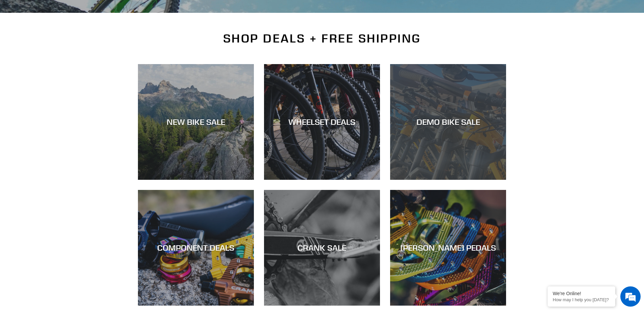  What do you see at coordinates (196, 248) in the screenshot?
I see `div: COMPONENT DEALS` at bounding box center [196, 248].